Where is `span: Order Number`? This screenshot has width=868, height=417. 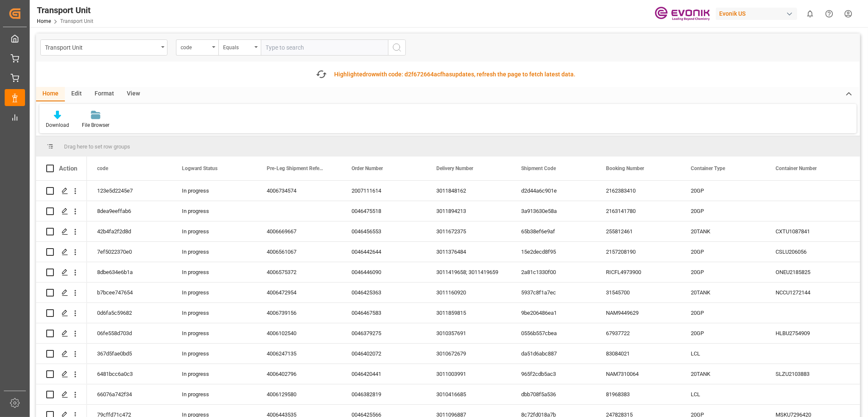
span: Order Number is located at coordinates (367, 168).